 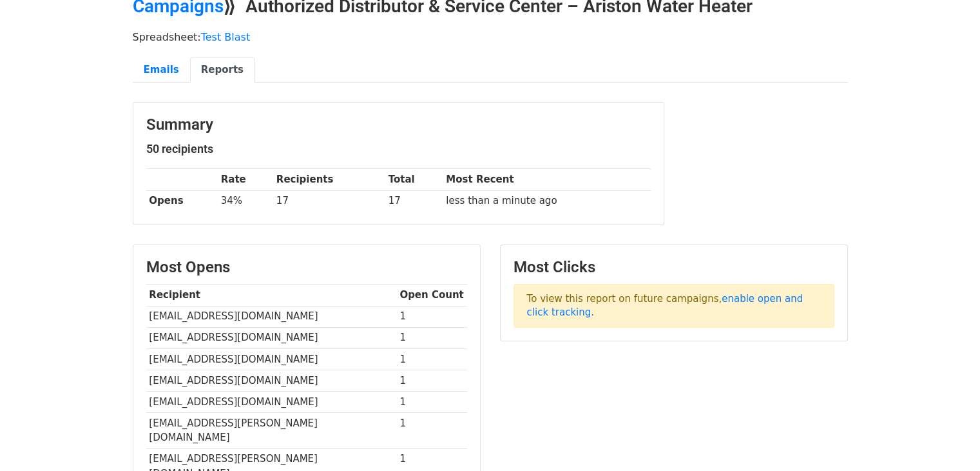 What do you see at coordinates (246, 179) in the screenshot?
I see `th: Rate` at bounding box center [246, 179].